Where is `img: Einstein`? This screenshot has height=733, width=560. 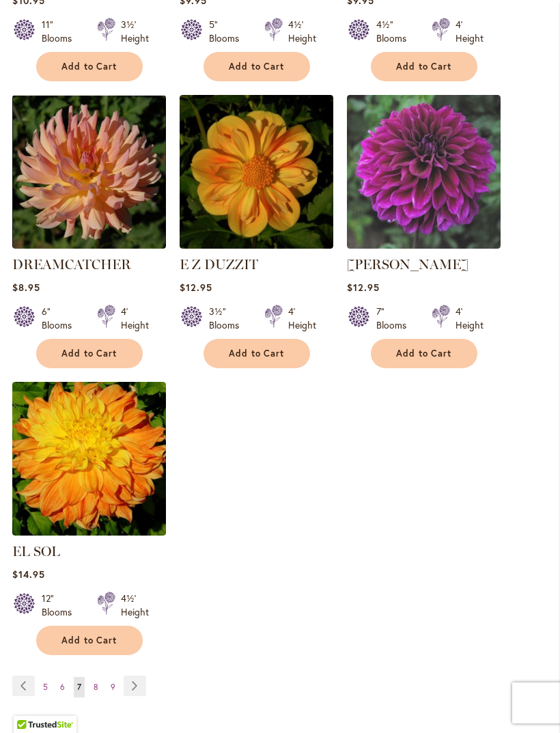 img: Einstein is located at coordinates (424, 171).